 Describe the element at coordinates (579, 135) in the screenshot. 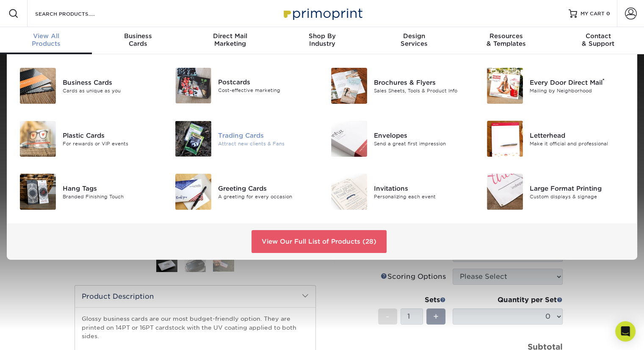

I see `div: Letterhead` at that location.